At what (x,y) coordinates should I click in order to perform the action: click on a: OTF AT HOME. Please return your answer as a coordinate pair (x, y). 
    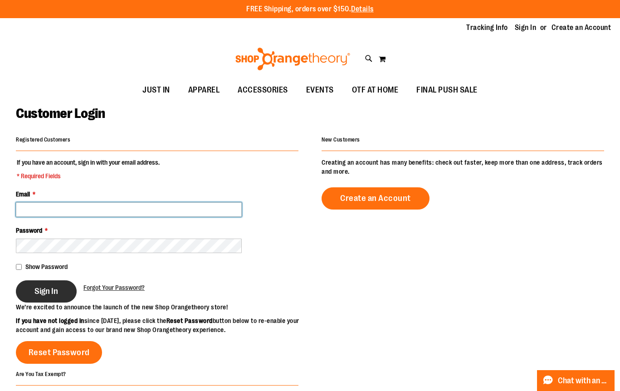
    Looking at the image, I should click on (375, 90).